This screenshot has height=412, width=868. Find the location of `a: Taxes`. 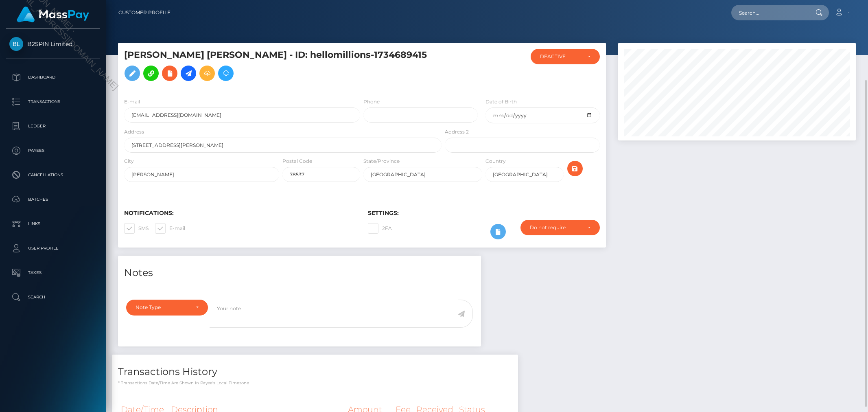

a: Taxes is located at coordinates (53, 273).